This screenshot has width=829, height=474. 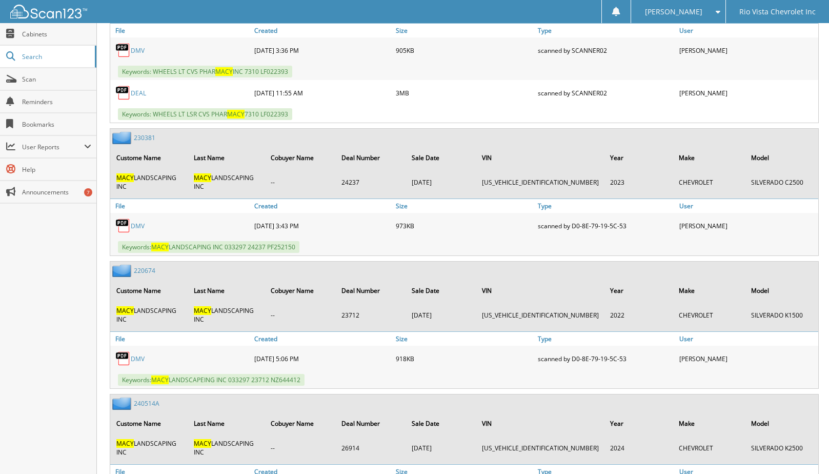 I want to click on div: 905KB, so click(x=464, y=50).